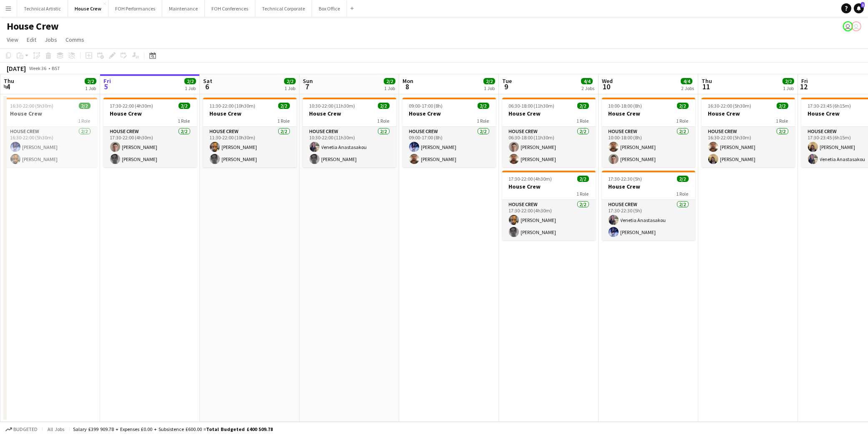 The width and height of the screenshot is (868, 436). What do you see at coordinates (32, 39) in the screenshot?
I see `a: Edit` at bounding box center [32, 39].